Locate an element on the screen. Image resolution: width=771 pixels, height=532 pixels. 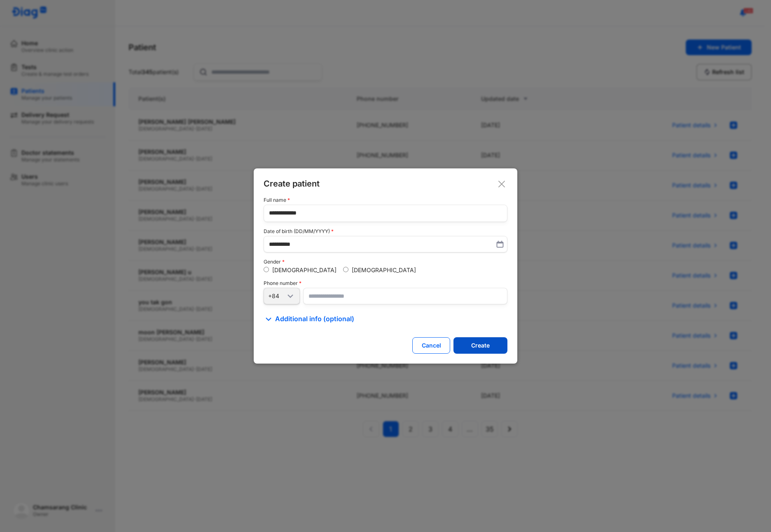
div: Full name is located at coordinates (386, 200).